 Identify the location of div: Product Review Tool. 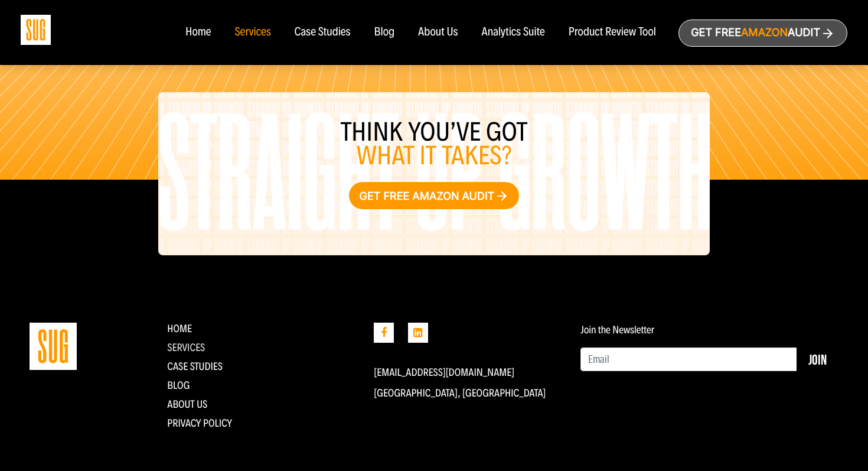
(612, 32).